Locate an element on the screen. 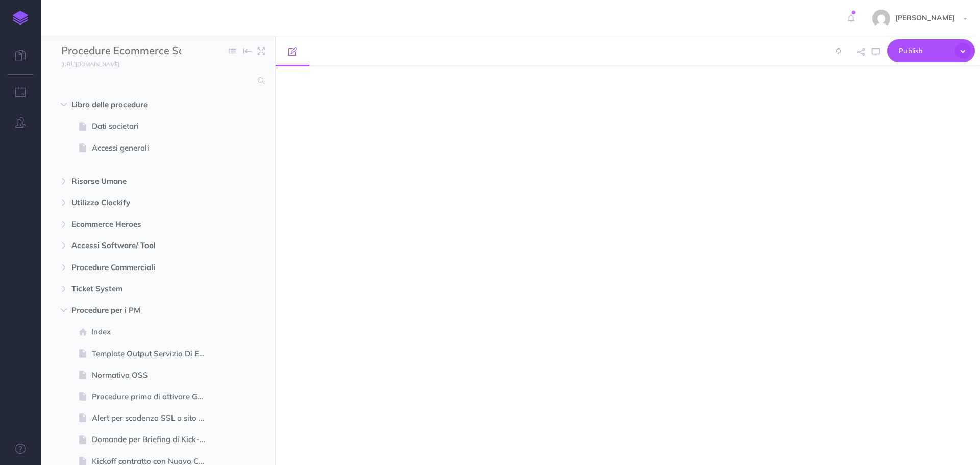  span: Procedure Commerciali is located at coordinates (136, 268).